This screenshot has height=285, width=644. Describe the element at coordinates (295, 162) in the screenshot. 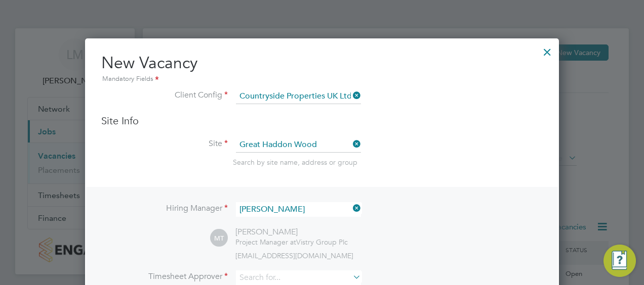

I see `span: Search by site name, address or group` at that location.